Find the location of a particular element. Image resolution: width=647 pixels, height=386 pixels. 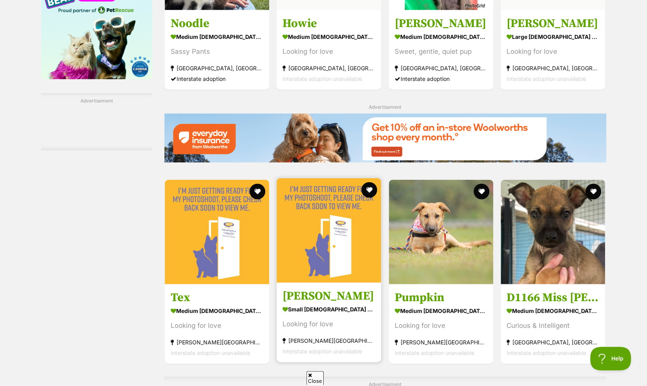

img: D1166 Miss Hilda - Mixed breed Dog is located at coordinates (553, 232).